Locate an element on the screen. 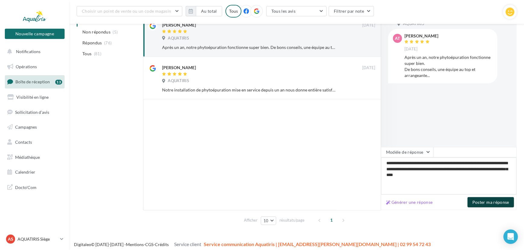 Image resolution: width=524 pixels, height=250 pixels. span: (81) is located at coordinates (97, 54).